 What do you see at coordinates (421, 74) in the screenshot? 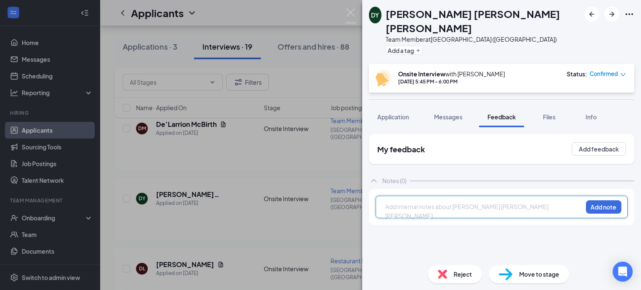
I see `b: Onsite Interview` at bounding box center [421, 74].